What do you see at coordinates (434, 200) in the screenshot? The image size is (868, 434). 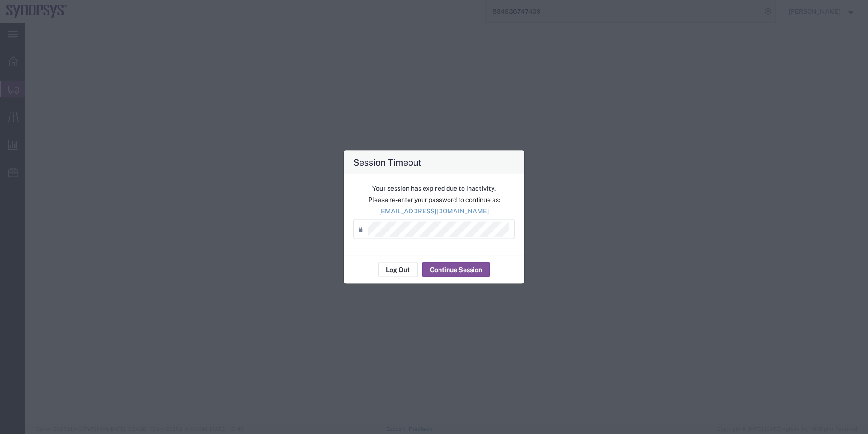 I see `p: Please re-enter your password to continue as:` at bounding box center [434, 200].